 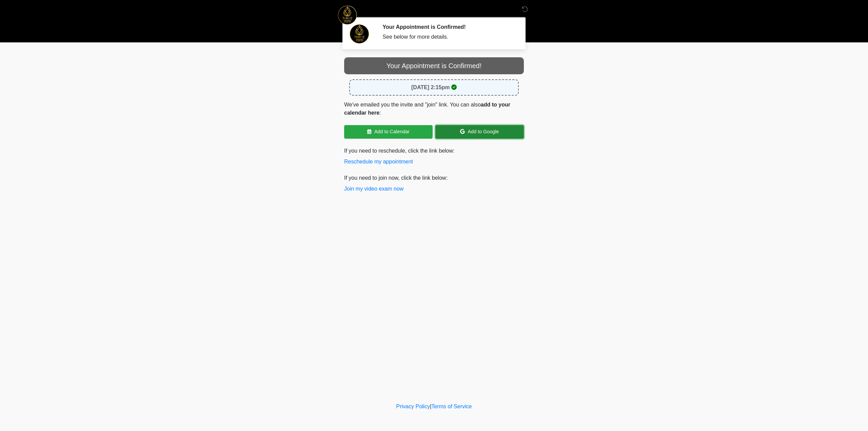 What do you see at coordinates (374, 189) in the screenshot?
I see `button: Join my video exam now` at bounding box center [374, 189].